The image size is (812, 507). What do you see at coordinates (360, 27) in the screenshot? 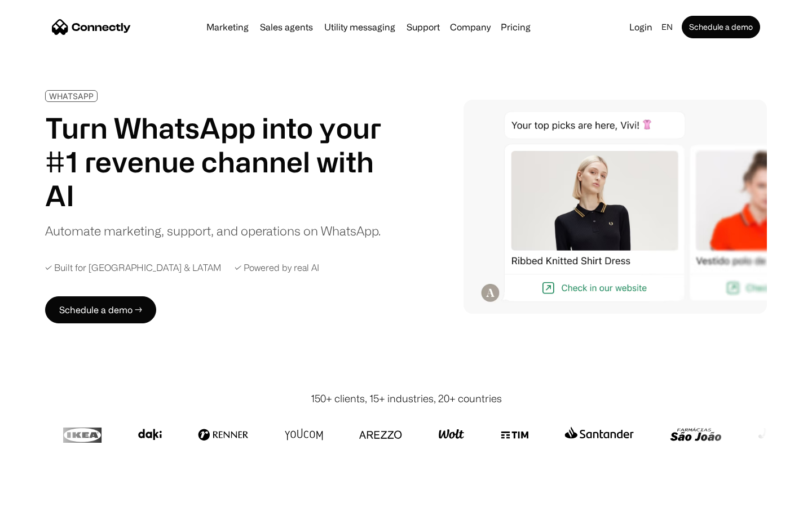
I see `a: Utility messaging` at bounding box center [360, 27].